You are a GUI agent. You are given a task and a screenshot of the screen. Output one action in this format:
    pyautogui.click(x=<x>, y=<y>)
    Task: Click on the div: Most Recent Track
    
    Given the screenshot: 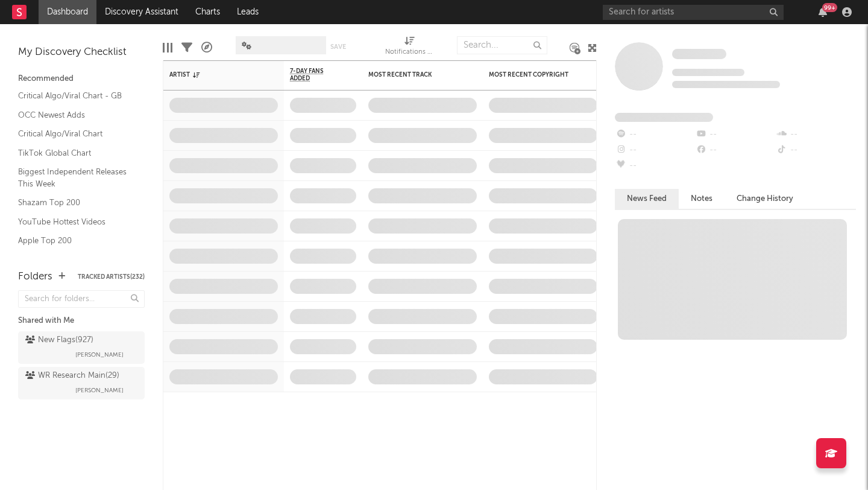 What is the action you would take?
    pyautogui.click(x=413, y=75)
    